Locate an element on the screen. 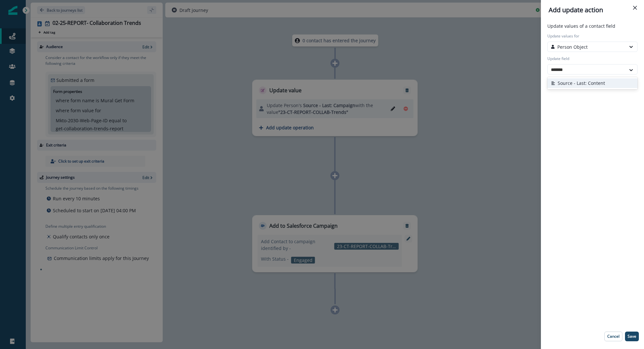  button: Cancel is located at coordinates (614, 336).